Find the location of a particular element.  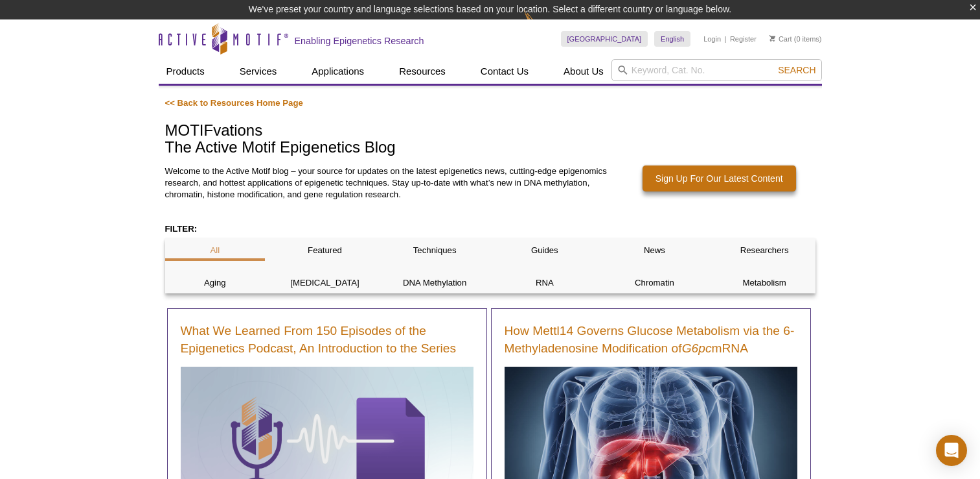

a: How Mettl14 Governs Glucose Metabolism via the 6-Methyladenosine Modification ofG6pcmRNA is located at coordinates (651, 339).